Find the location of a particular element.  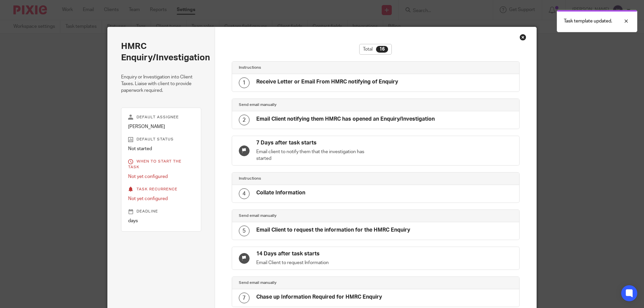

div: 1 is located at coordinates (244, 83).